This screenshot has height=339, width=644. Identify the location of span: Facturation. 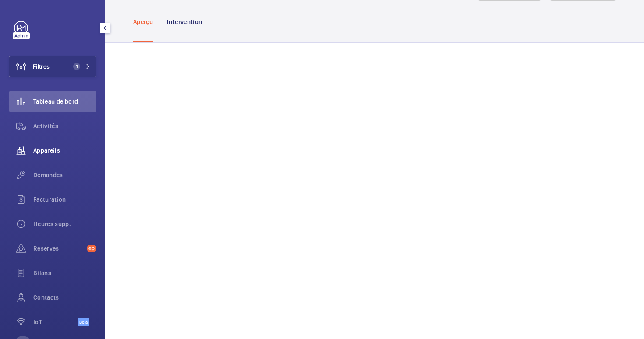
(65, 200).